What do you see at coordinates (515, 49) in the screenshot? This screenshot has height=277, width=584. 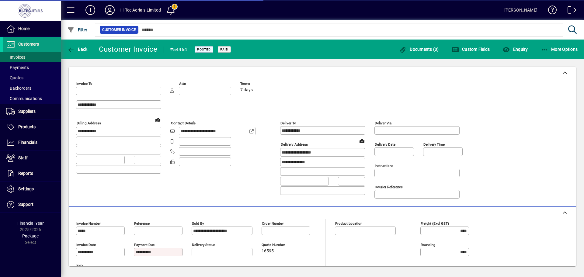 I see `button: Enquiry` at bounding box center [515, 49].